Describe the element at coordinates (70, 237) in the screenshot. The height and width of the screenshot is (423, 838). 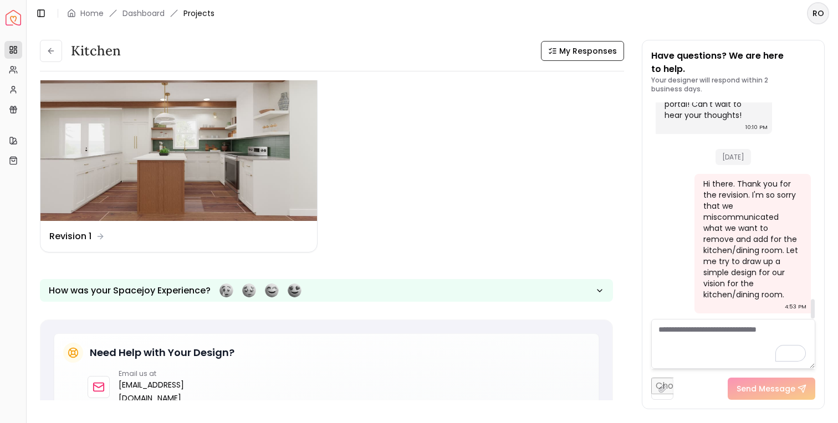
I see `dd: Revision 1` at that location.